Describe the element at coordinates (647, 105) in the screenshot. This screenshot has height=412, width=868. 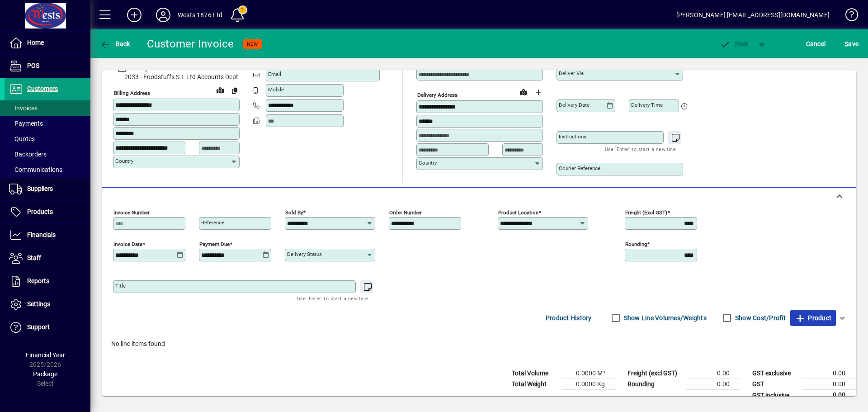
I see `mat-label: Delivery time` at that location.